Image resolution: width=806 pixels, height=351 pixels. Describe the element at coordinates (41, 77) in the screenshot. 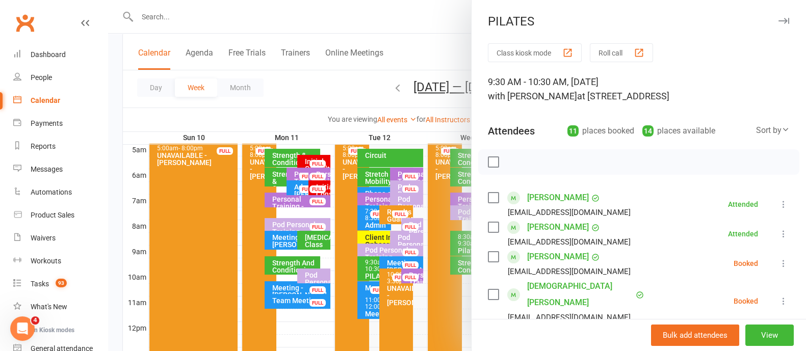

I see `div: People` at that location.